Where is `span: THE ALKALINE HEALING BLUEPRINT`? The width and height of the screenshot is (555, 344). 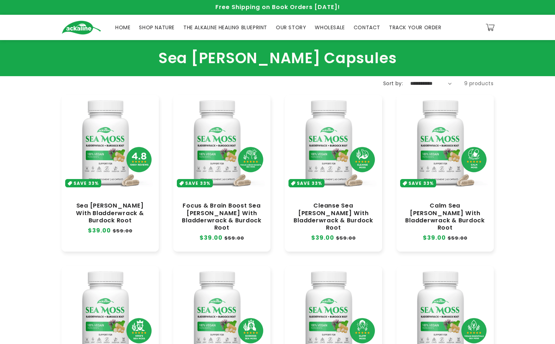
span: THE ALKALINE HEALING BLUEPRINT is located at coordinates (225, 27).